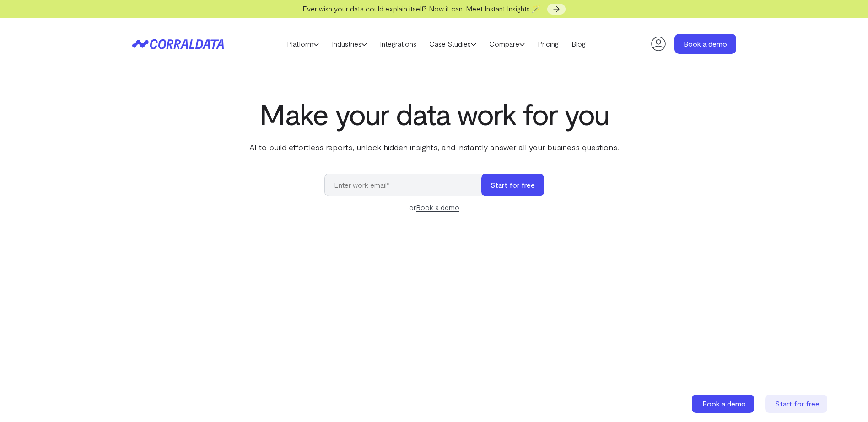 The image size is (868, 422). I want to click on div: or, so click(434, 207).